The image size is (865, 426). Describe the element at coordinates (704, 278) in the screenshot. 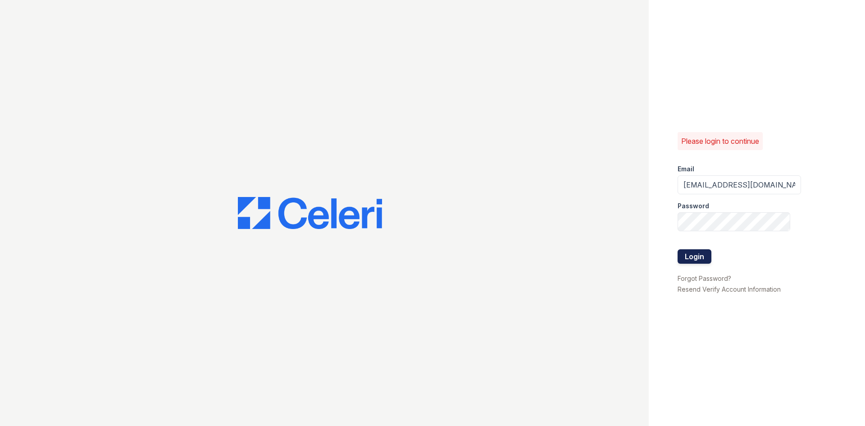

I see `a: Forgot Password?` at that location.